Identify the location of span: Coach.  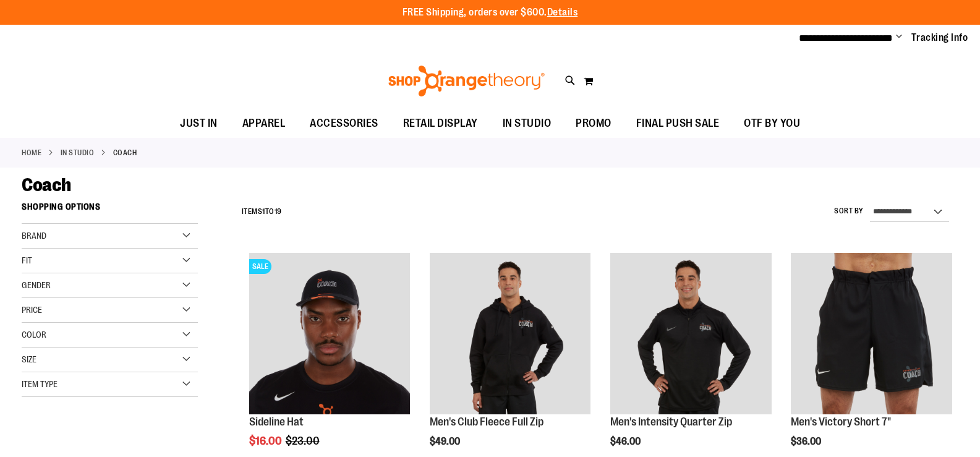
(46, 185).